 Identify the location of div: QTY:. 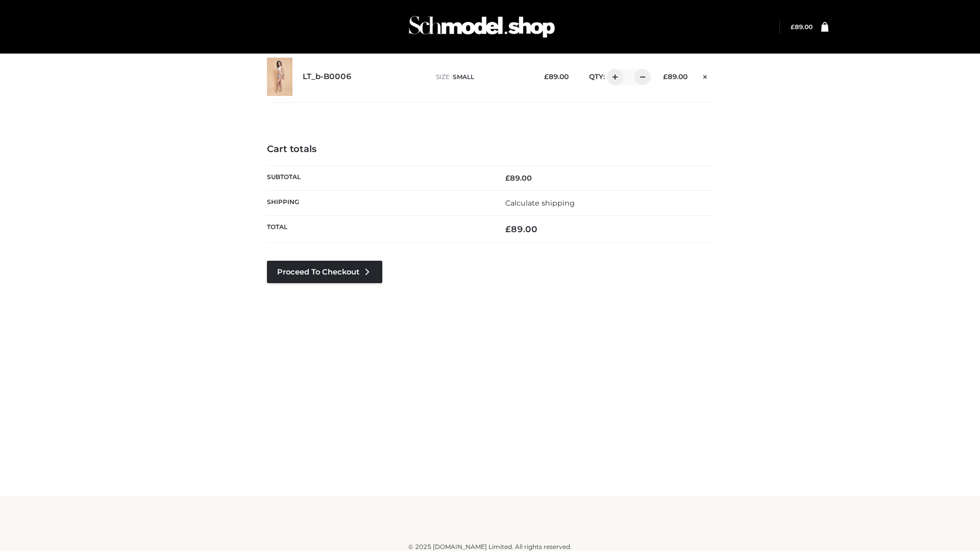
(613, 77).